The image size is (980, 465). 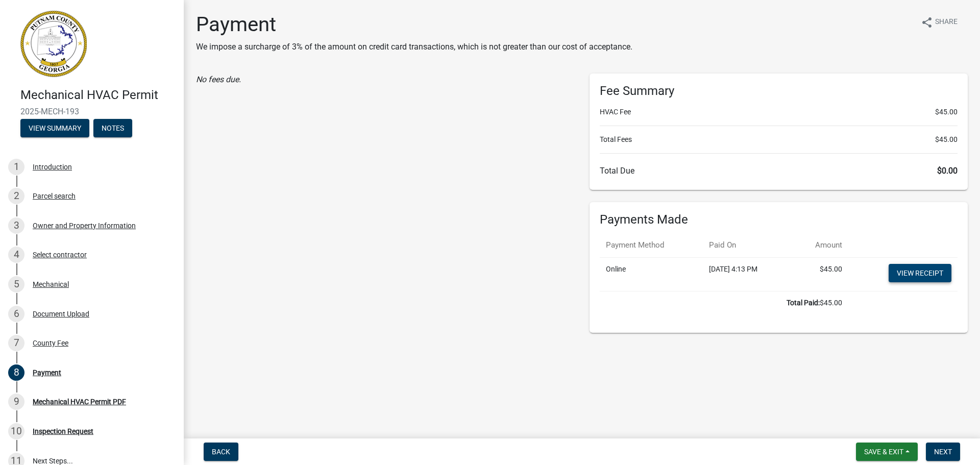 I want to click on span: Back, so click(x=221, y=452).